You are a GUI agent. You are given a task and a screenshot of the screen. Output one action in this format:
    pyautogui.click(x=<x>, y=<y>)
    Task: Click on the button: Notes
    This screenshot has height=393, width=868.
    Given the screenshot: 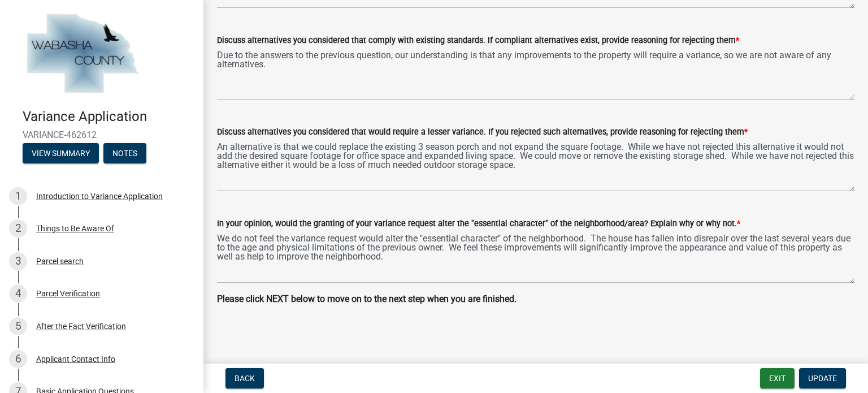 What is the action you would take?
    pyautogui.click(x=125, y=153)
    